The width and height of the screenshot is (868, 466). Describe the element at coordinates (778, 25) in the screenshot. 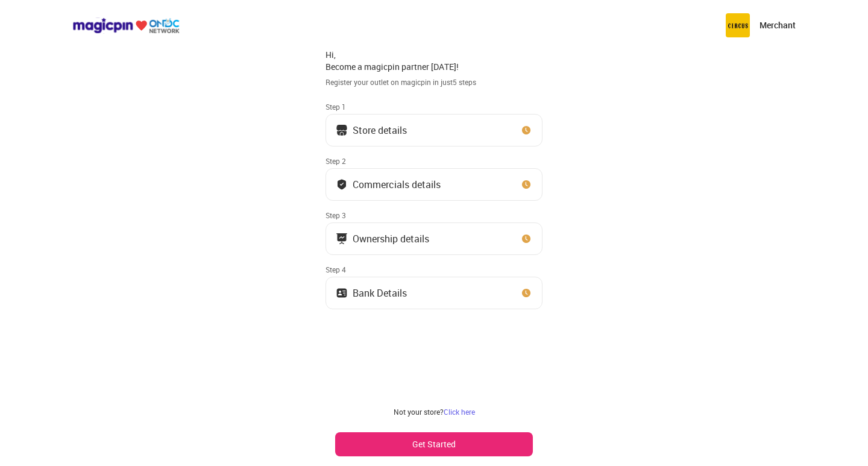

I see `p: Merchant` at that location.